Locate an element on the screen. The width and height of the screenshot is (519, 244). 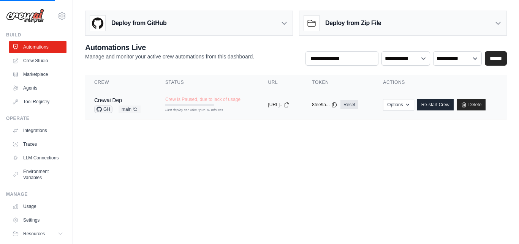
h3: Deploy from GitHub is located at coordinates (139, 23).